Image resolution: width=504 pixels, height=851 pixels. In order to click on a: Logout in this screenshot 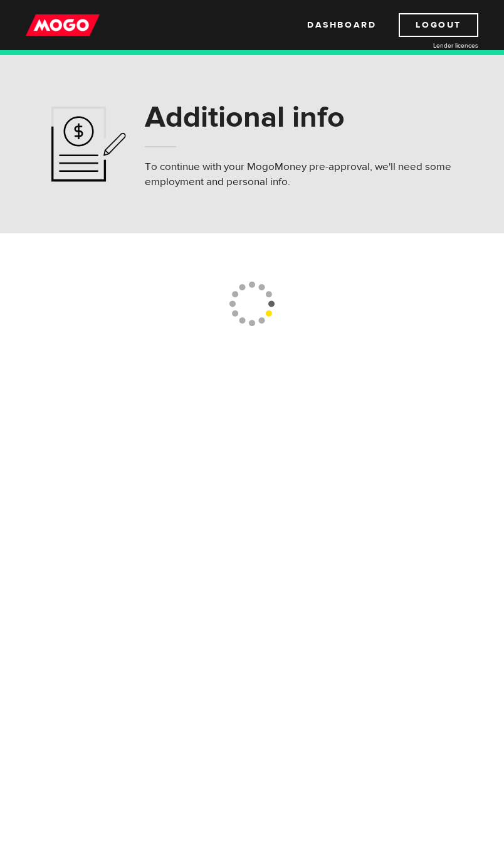, I will do `click(438, 26)`.